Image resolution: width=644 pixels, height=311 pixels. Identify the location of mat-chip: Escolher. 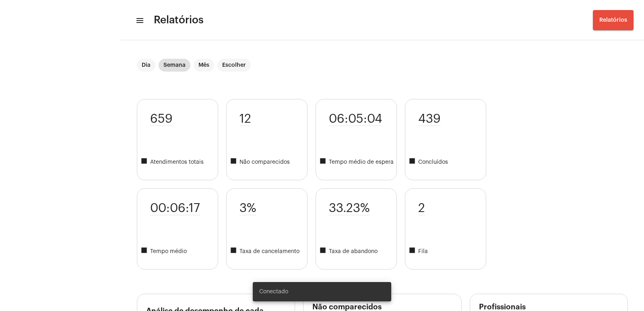
(234, 65).